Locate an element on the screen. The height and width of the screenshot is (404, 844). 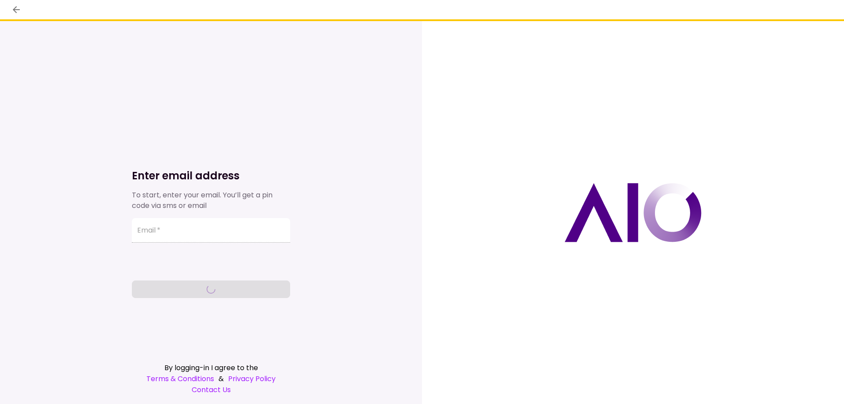
a: Terms & Conditions is located at coordinates (180, 378).